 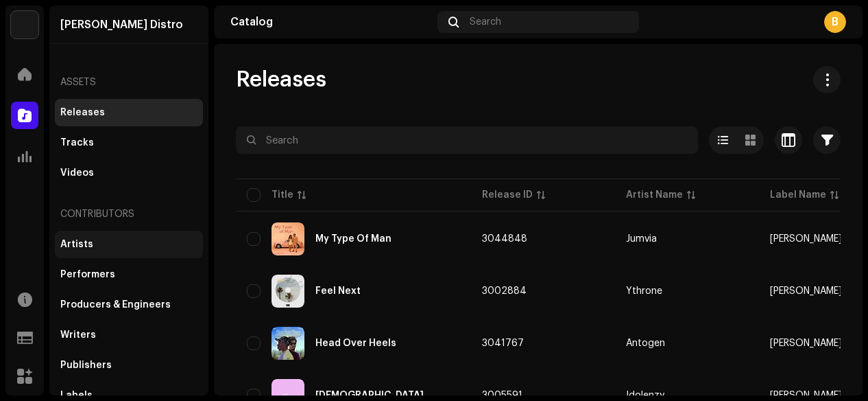 What do you see at coordinates (288, 291) in the screenshot?
I see `img: 4fef047d-09ce-4699-a308-06f8e7226cf3` at bounding box center [288, 291].